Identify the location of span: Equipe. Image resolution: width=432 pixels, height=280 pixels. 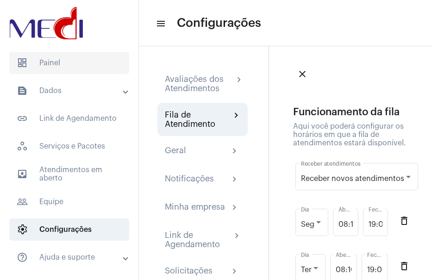
(69, 202).